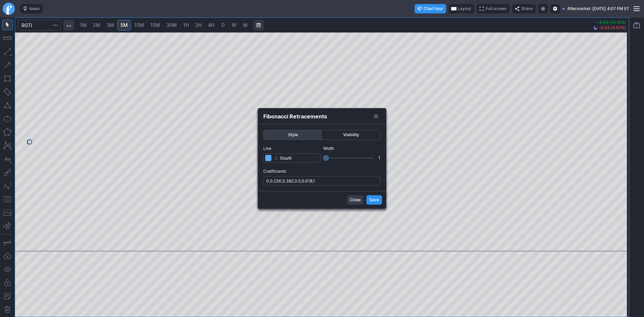  What do you see at coordinates (379, 158) in the screenshot?
I see `div: 1` at bounding box center [379, 158].